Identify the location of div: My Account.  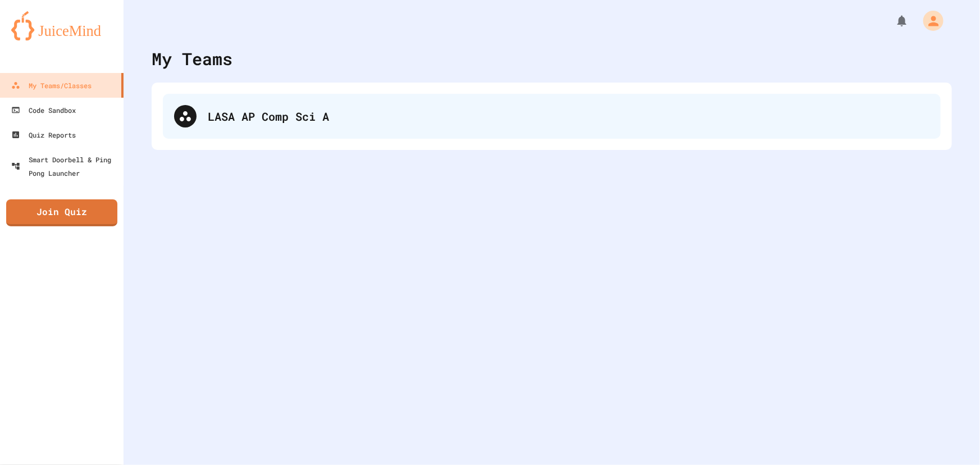
(929, 21).